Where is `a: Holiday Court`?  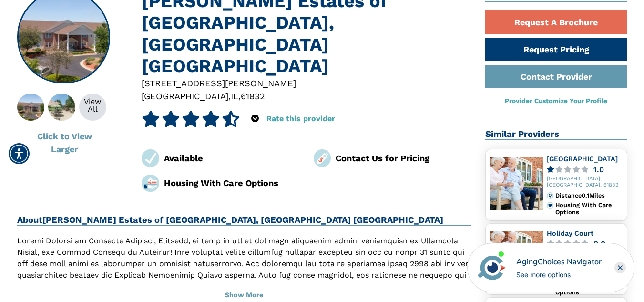 a: Holiday Court is located at coordinates (570, 233).